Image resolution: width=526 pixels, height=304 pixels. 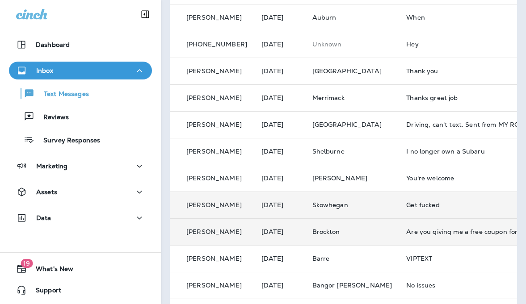 What do you see at coordinates (80, 218) in the screenshot?
I see `button: Data` at bounding box center [80, 218].